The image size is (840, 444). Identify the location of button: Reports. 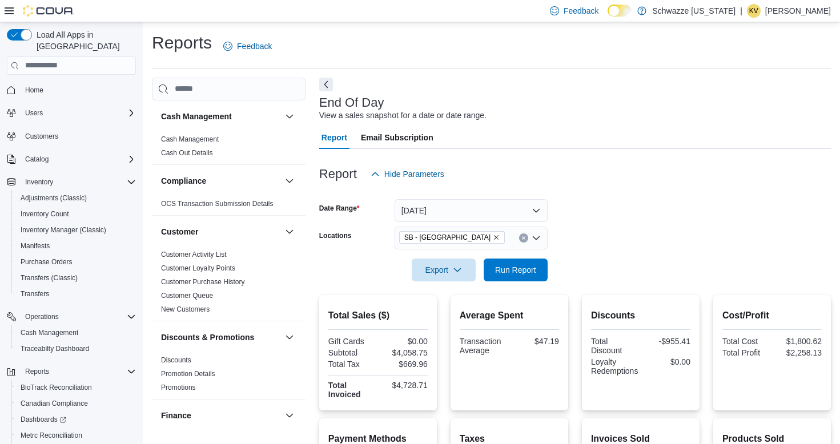
(37, 372).